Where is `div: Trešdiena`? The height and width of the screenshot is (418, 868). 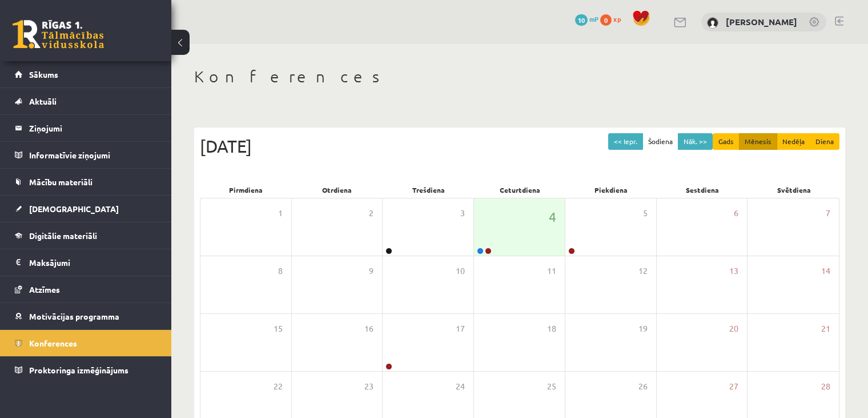 div: Trešdiena is located at coordinates (429, 190).